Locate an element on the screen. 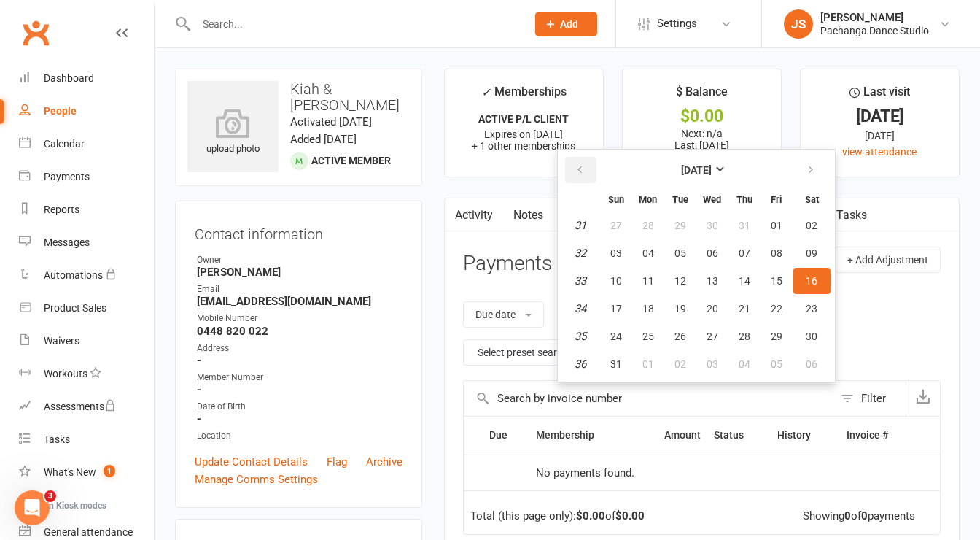 This screenshot has height=540, width=980. button: 04 is located at coordinates (649, 253).